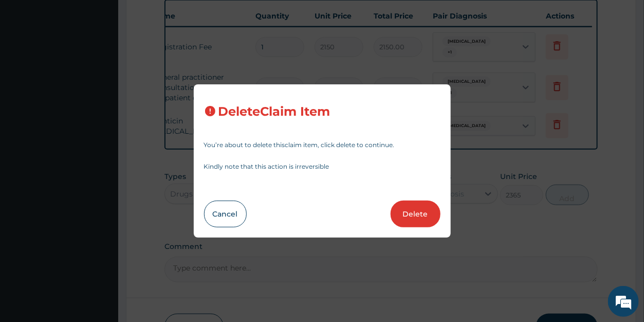  I want to click on span: We're online!, so click(100, 147).